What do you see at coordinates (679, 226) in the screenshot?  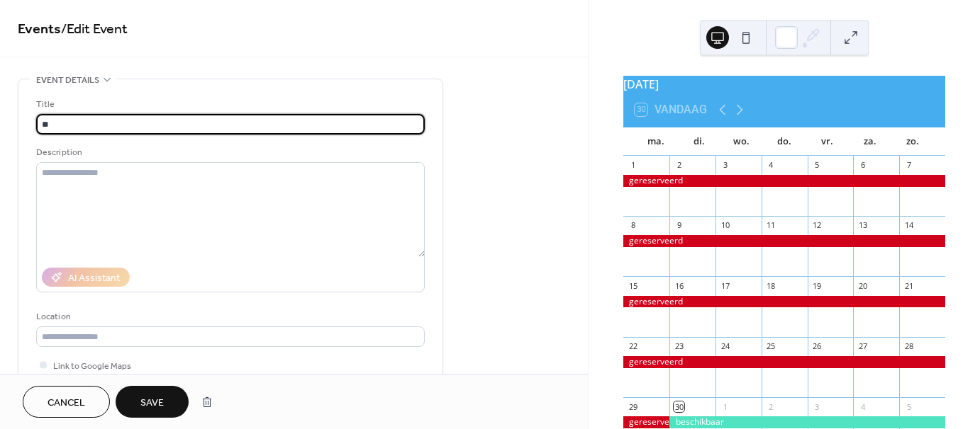 I see `div: 9` at bounding box center [679, 226].